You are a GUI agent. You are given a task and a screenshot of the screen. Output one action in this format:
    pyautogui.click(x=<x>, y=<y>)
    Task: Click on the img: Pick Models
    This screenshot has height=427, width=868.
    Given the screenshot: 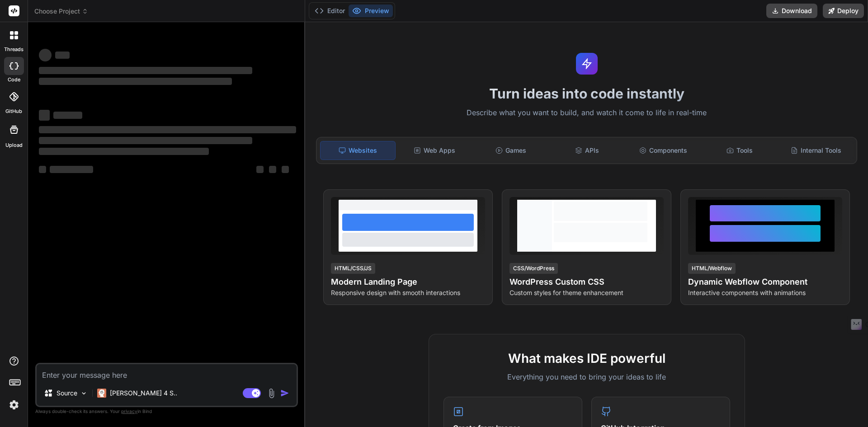 What is the action you would take?
    pyautogui.click(x=83, y=393)
    